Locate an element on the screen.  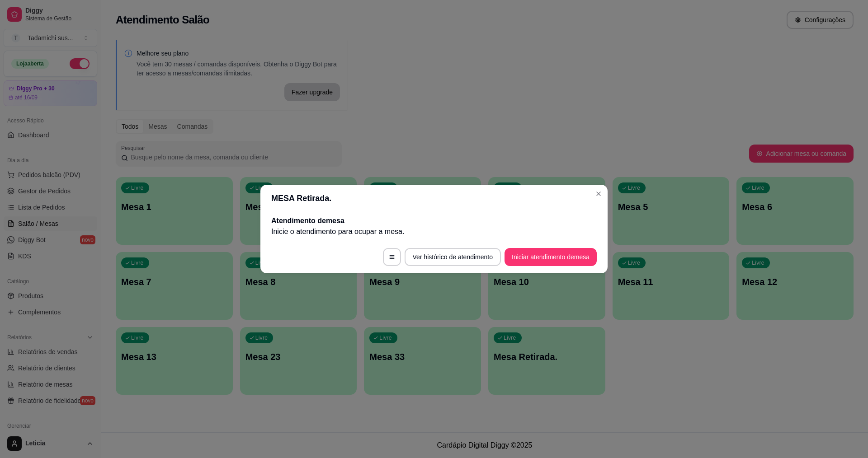
button: Iniciar atendimento demesa is located at coordinates (551, 257).